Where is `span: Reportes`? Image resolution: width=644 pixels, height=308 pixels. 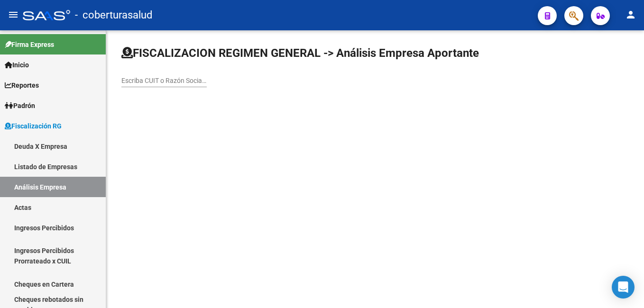
span: Reportes is located at coordinates (22, 85).